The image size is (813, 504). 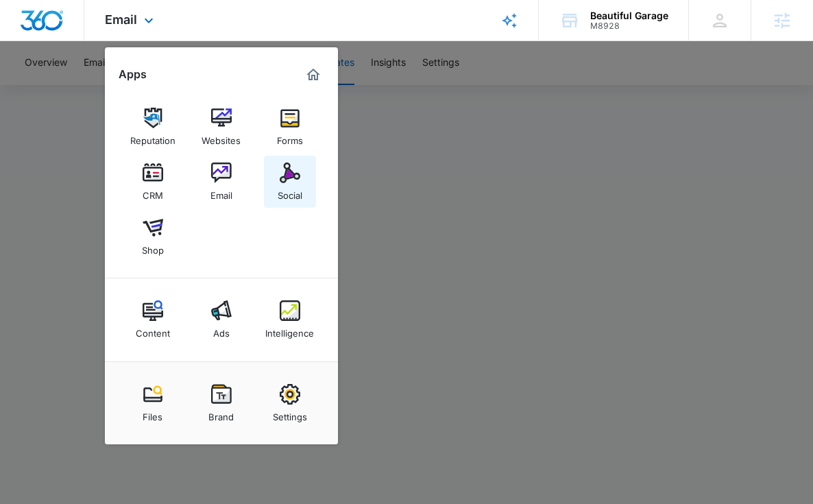 I want to click on a: Marketing 360® Dashboard, so click(x=314, y=75).